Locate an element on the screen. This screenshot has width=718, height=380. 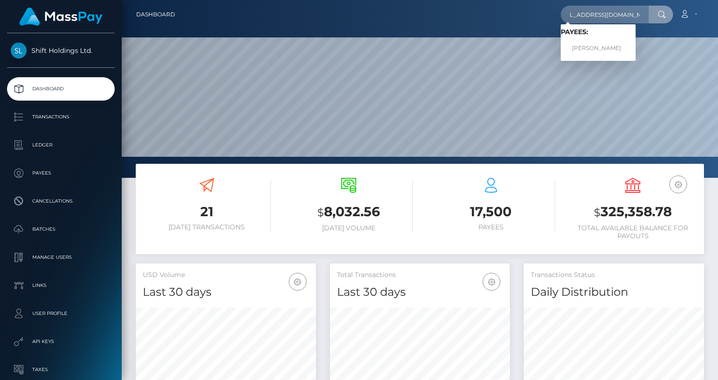
p: Ledger is located at coordinates (61, 145).